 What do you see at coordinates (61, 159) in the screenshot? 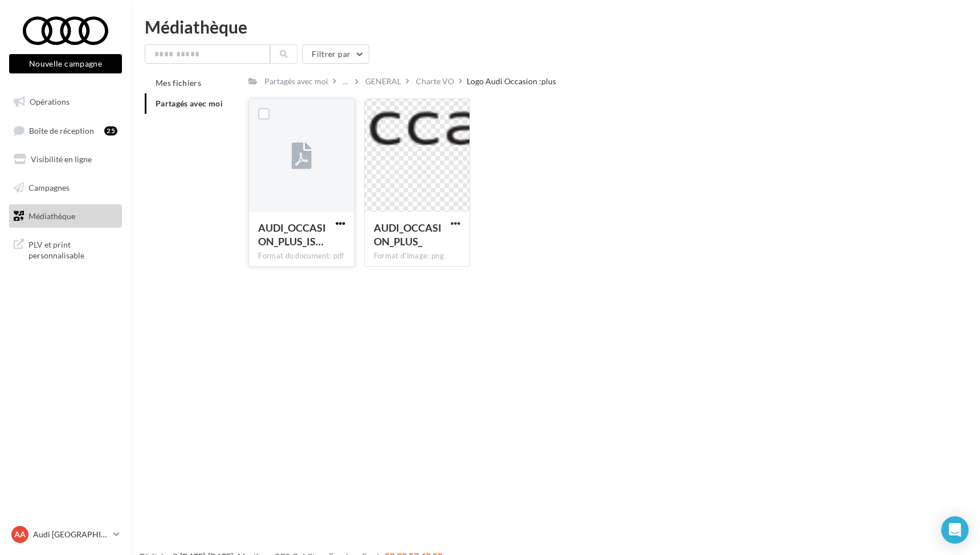
I see `span: Visibilité en ligne` at bounding box center [61, 159].